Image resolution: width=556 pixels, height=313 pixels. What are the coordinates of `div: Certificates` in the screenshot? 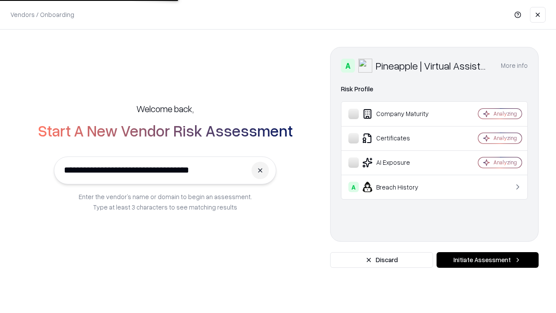 It's located at (400, 138).